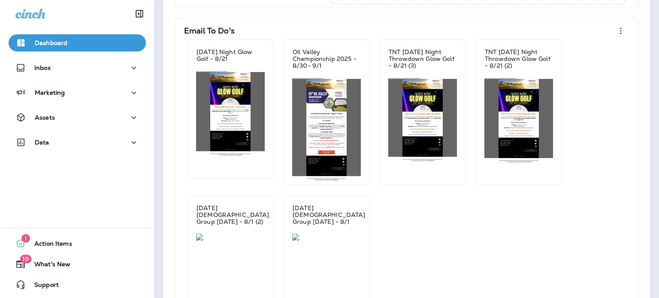 The image size is (659, 298). Describe the element at coordinates (423, 120) in the screenshot. I see `img: 38233f30-9a42-46c4-8604-e5bd6dd0b68d.jpg` at that location.